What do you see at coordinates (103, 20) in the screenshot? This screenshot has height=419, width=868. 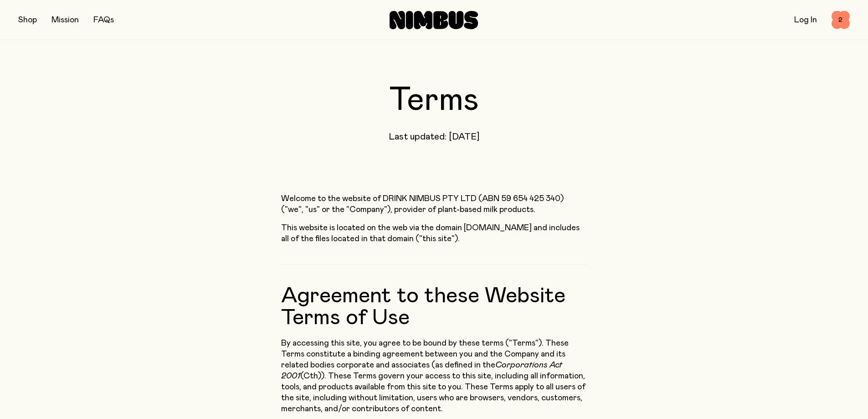 I see `a: FAQs` at bounding box center [103, 20].